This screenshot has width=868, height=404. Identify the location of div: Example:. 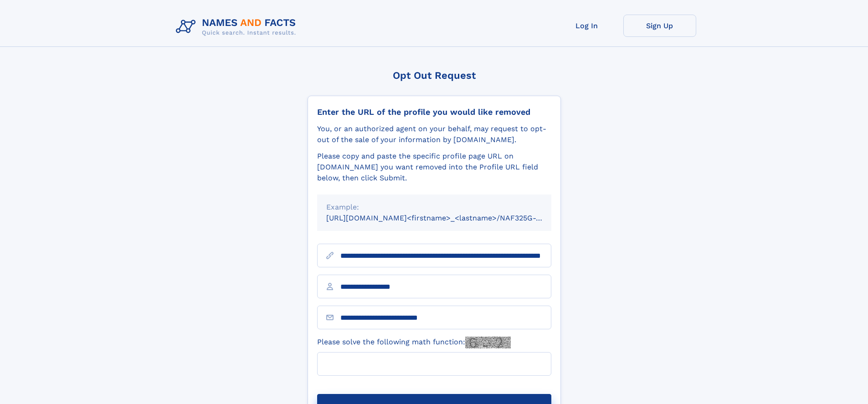
(434, 208).